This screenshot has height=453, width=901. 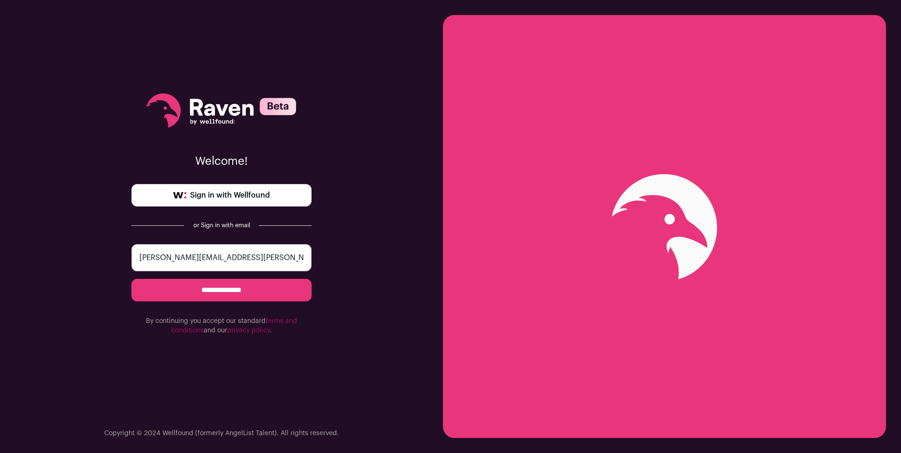 What do you see at coordinates (222, 161) in the screenshot?
I see `p: Welcome!` at bounding box center [222, 161].